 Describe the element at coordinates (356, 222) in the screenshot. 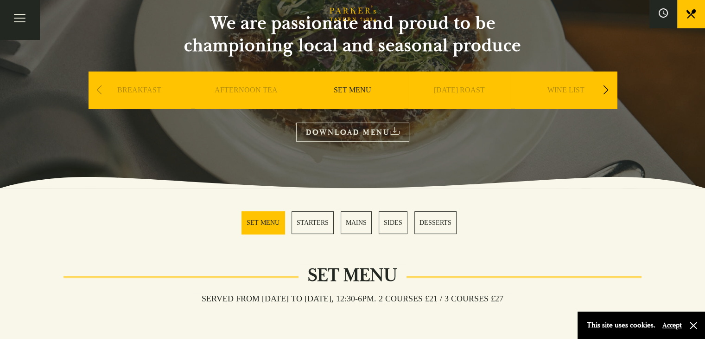

I see `a: 3 / 5` at that location.